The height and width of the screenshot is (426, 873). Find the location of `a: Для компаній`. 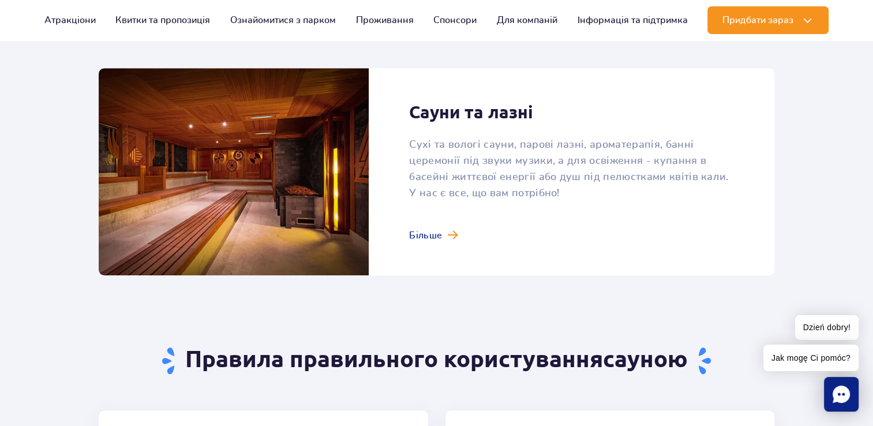

a: Для компаній is located at coordinates (527, 20).